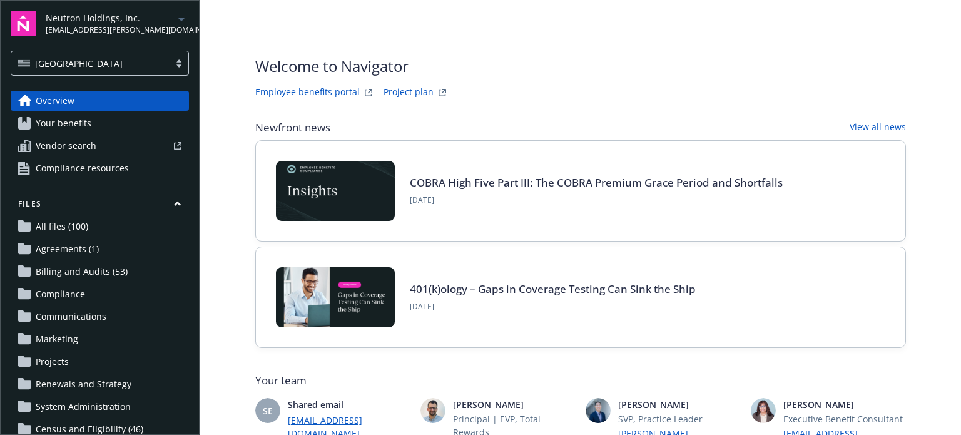 Image resolution: width=961 pixels, height=435 pixels. Describe the element at coordinates (369, 93) in the screenshot. I see `a: striveWebsite` at that location.